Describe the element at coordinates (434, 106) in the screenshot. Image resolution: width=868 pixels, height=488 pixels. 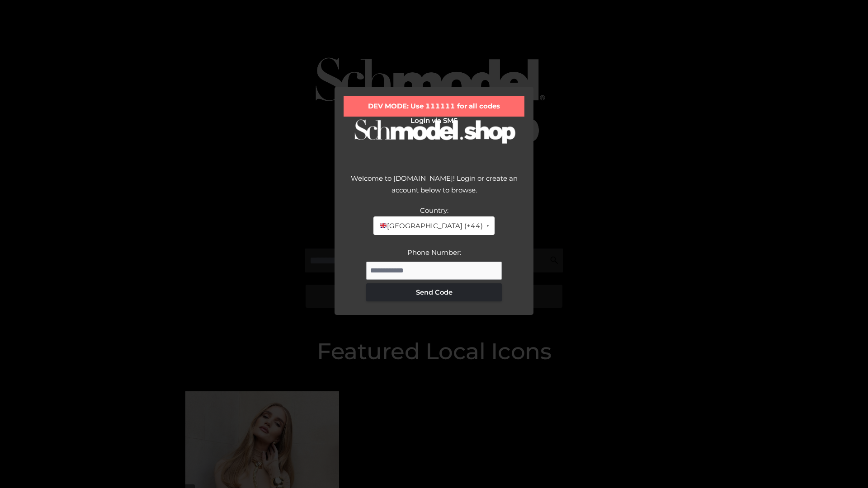
I see `div: DEV MODE: Use 111111 for all codes` at that location.